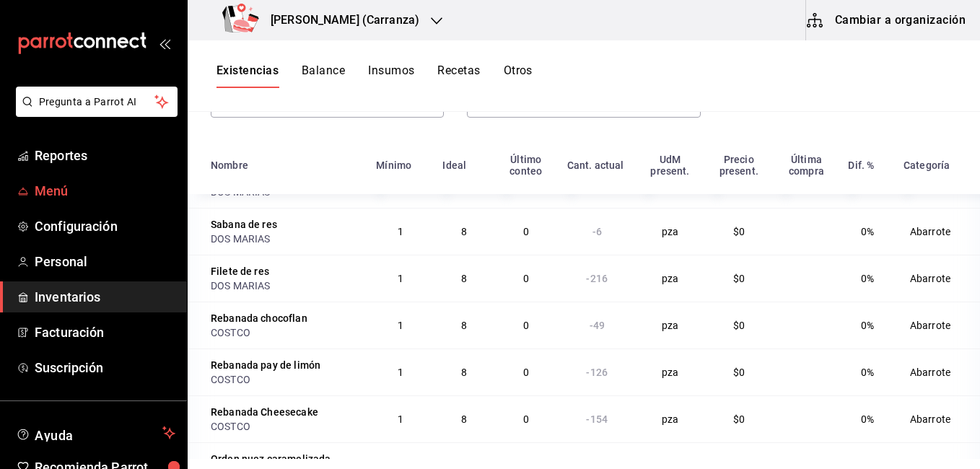 The height and width of the screenshot is (469, 980). I want to click on button: Insumos, so click(391, 76).